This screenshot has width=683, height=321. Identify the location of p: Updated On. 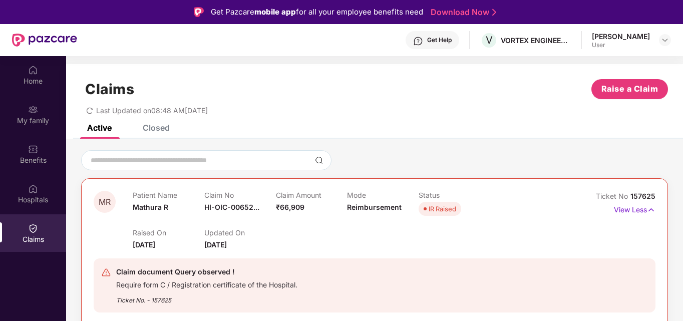
(240, 232).